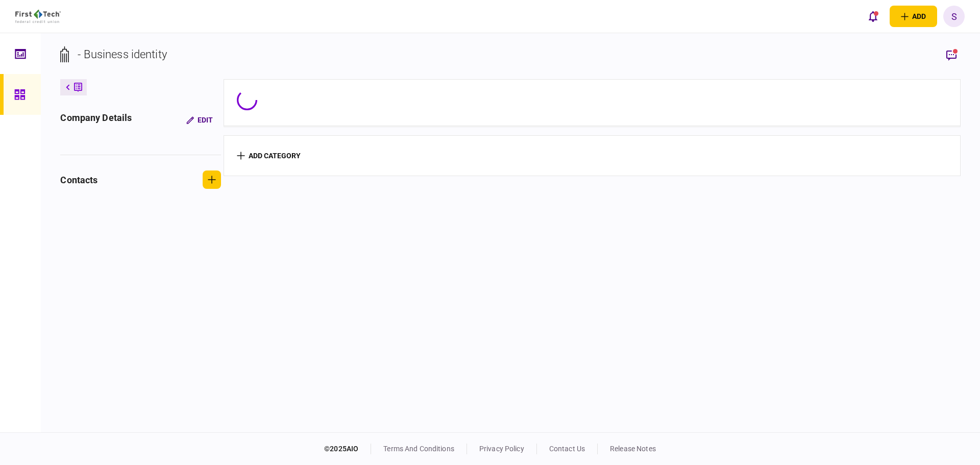 The width and height of the screenshot is (980, 465). Describe the element at coordinates (38, 16) in the screenshot. I see `img: client company logo` at that location.